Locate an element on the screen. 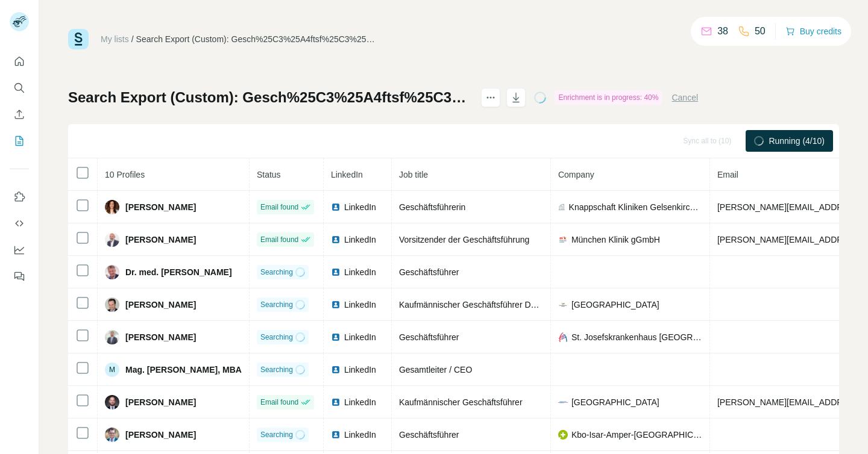 Image resolution: width=868 pixels, height=454 pixels. div: Enrichment is in progress: 40% is located at coordinates (608, 98).